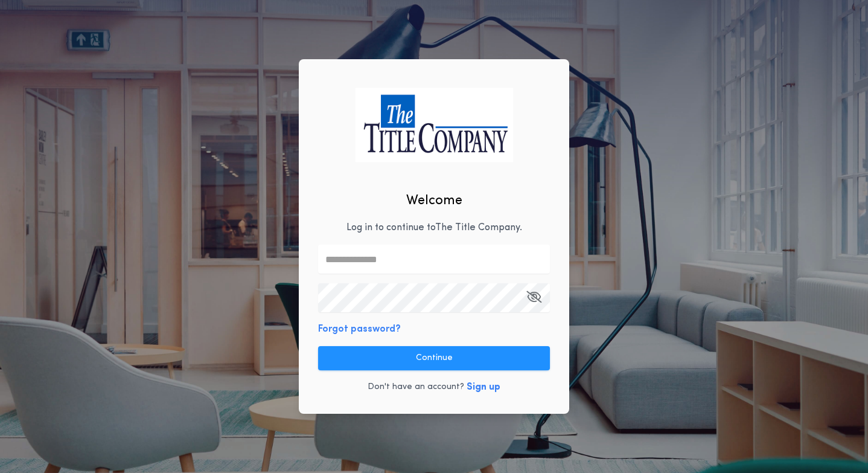  What do you see at coordinates (434, 228) in the screenshot?
I see `p: Log in to continue to The Title Company .` at bounding box center [434, 228].